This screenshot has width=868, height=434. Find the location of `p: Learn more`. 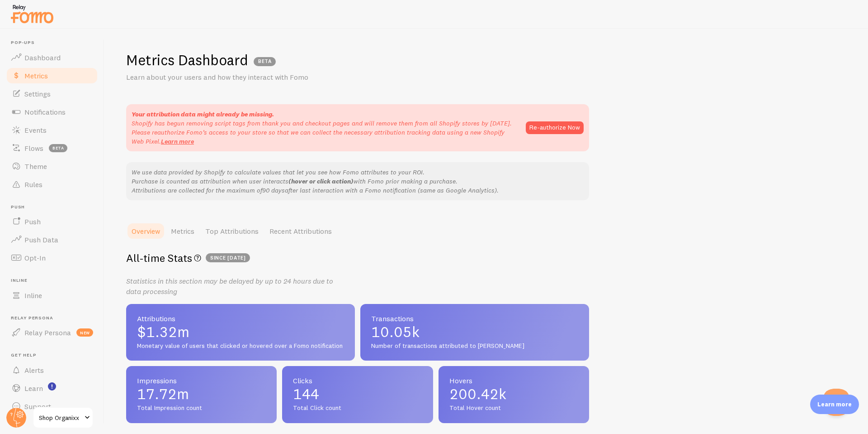

p: Learn more is located at coordinates (834, 404).